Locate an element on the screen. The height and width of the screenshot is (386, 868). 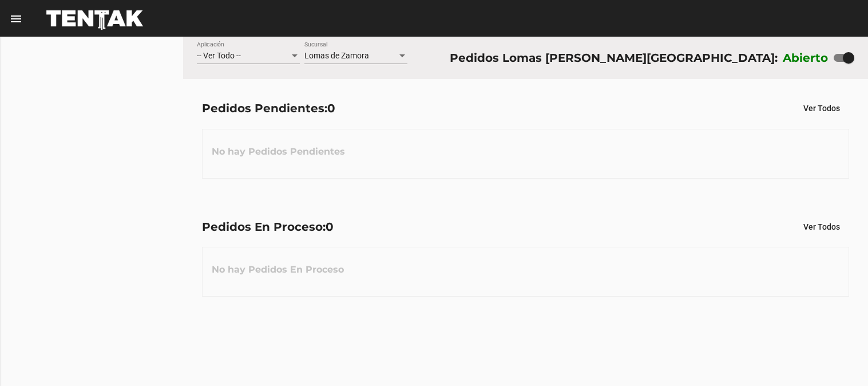
h3: No hay Pedidos En Proceso is located at coordinates (278, 270).